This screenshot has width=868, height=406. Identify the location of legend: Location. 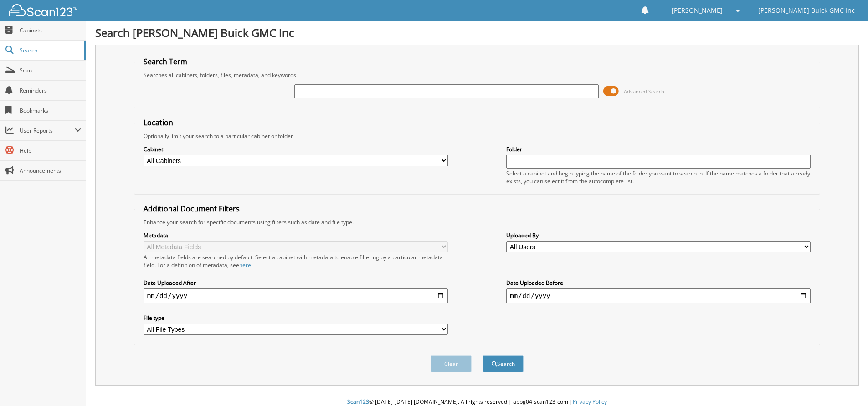
(158, 123).